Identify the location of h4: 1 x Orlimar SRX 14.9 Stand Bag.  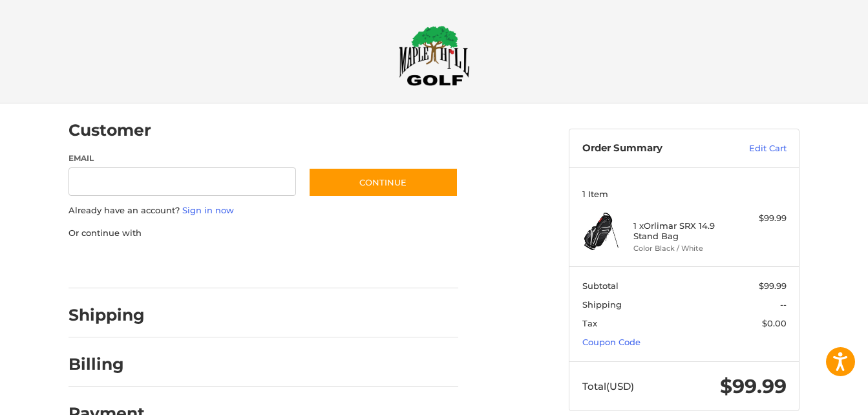
(682, 231).